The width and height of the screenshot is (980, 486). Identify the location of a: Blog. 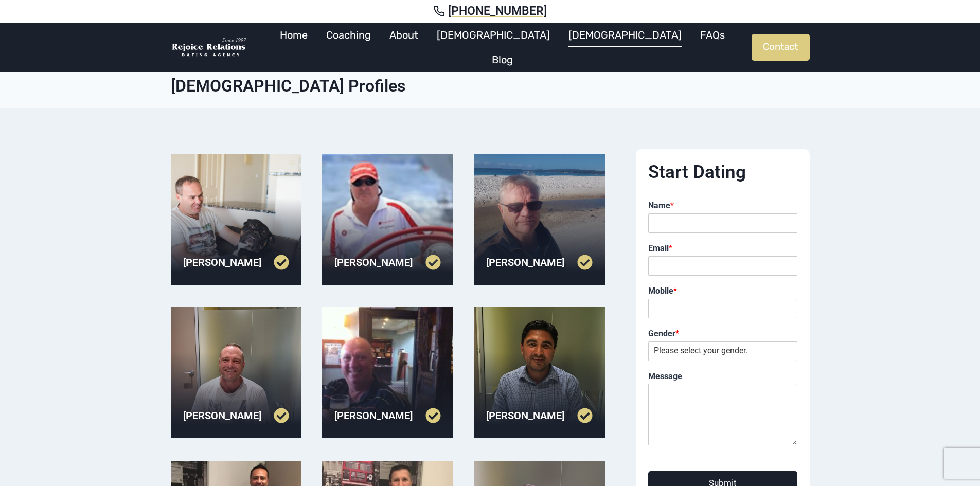
(502, 60).